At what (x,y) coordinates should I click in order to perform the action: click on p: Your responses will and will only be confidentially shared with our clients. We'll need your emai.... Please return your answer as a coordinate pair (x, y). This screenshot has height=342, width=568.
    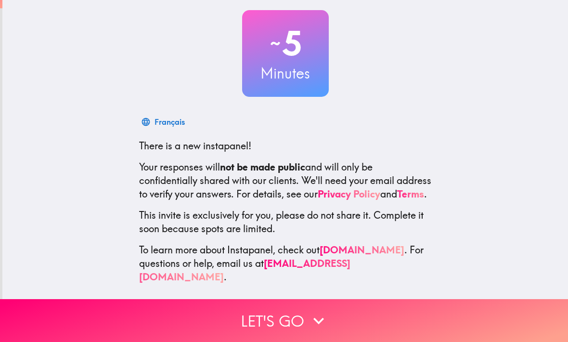
    Looking at the image, I should click on (286, 181).